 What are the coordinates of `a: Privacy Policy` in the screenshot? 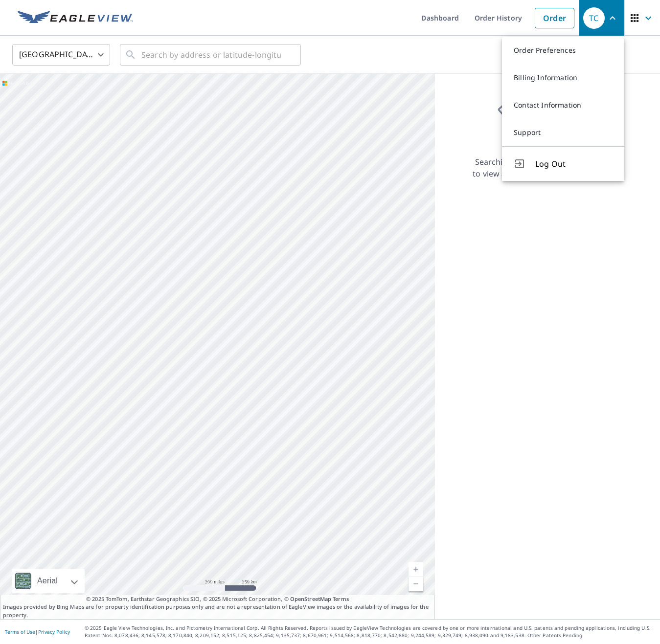 It's located at (54, 632).